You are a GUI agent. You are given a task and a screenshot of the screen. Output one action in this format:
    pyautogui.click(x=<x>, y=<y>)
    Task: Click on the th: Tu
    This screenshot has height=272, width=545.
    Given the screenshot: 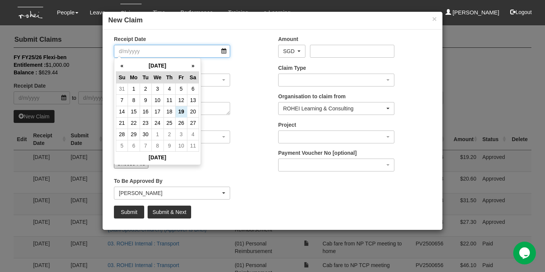 What is the action you would take?
    pyautogui.click(x=145, y=77)
    